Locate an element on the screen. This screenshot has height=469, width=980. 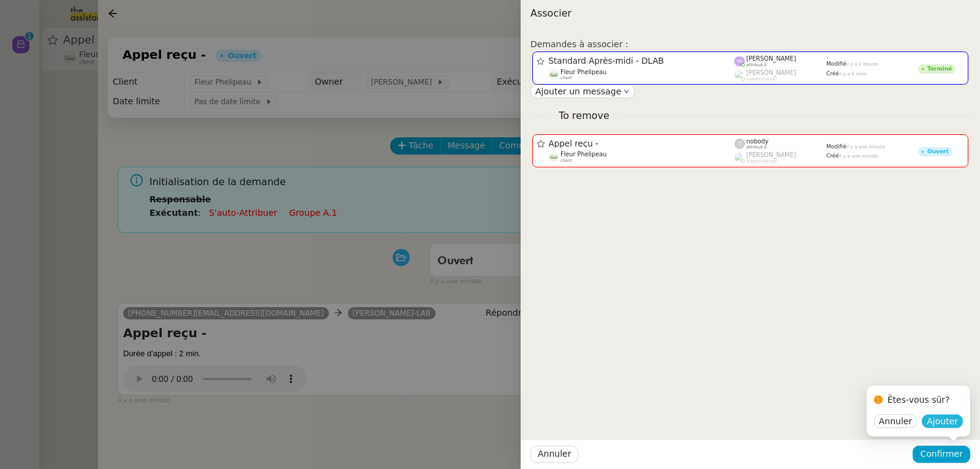
div: Êtes-vous sûr? is located at coordinates (918, 400).